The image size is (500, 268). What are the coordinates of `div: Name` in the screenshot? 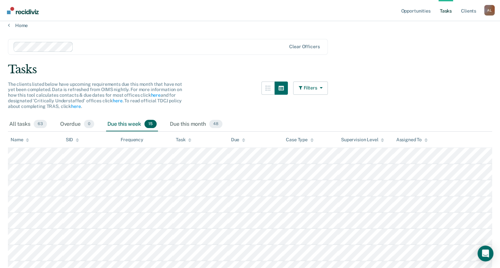 It's located at (20, 140).